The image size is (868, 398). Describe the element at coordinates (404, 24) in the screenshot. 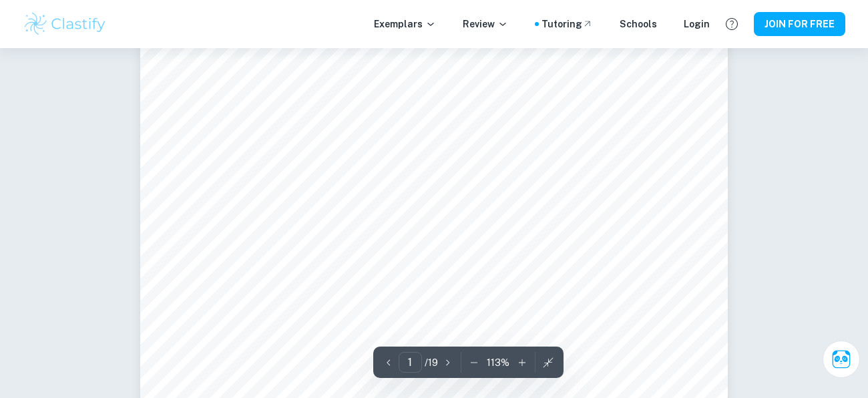

I see `p: Exemplars` at that location.